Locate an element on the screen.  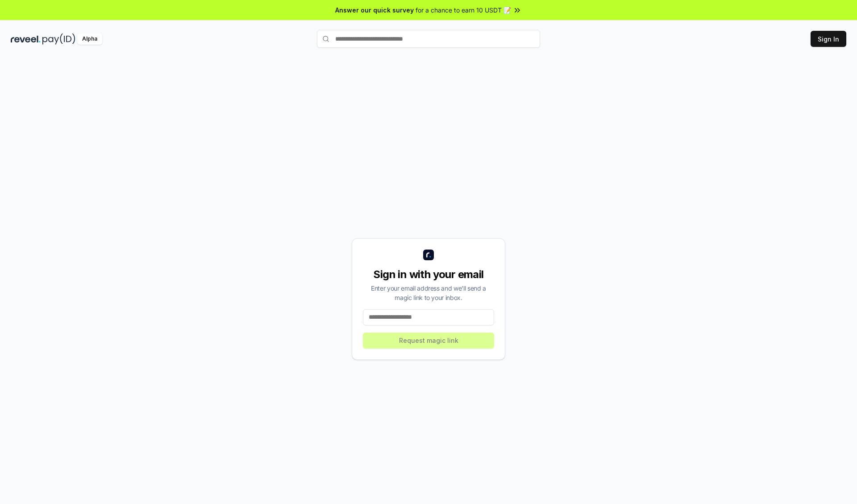
button: Sign In is located at coordinates (828, 39).